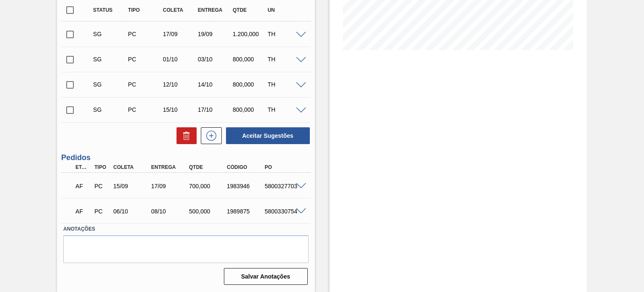 The image size is (644, 292). I want to click on div: 06/10/2025, so click(132, 211).